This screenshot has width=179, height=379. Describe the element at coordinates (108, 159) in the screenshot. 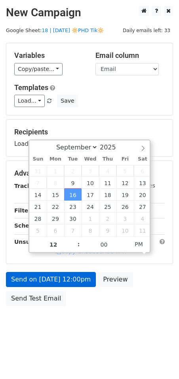

I see `span: Thu` at that location.